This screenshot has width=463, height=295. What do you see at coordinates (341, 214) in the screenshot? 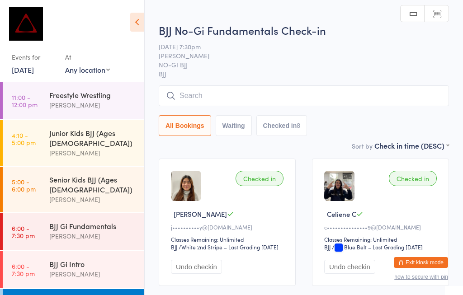
I see `span: Celiene C` at bounding box center [341, 214].